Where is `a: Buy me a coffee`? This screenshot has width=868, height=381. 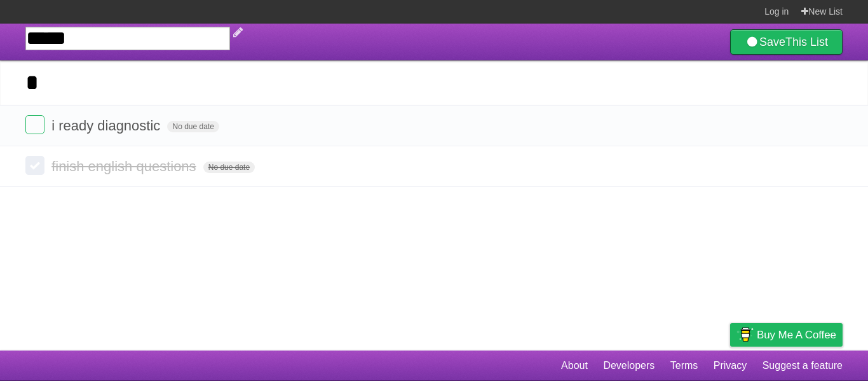 a: Buy me a coffee is located at coordinates (786, 334).